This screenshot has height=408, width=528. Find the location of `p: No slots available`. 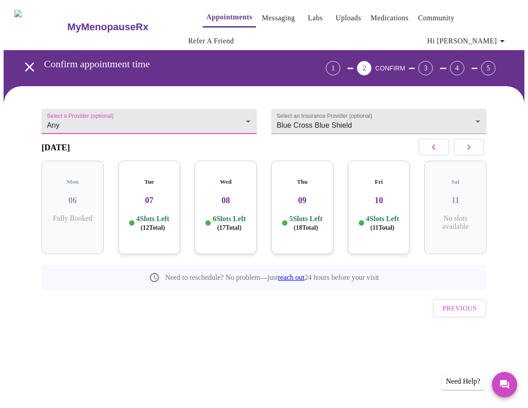

p: No slots available is located at coordinates (455, 222).